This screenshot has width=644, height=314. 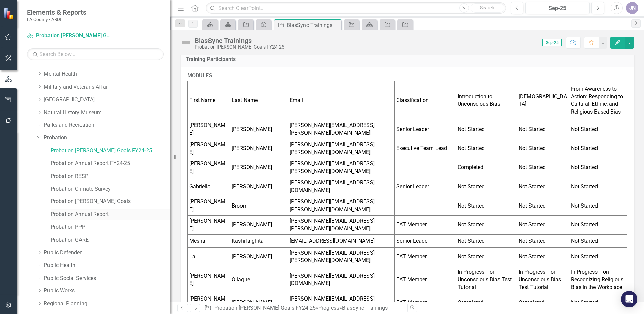 I want to click on td: First Name, so click(x=209, y=100).